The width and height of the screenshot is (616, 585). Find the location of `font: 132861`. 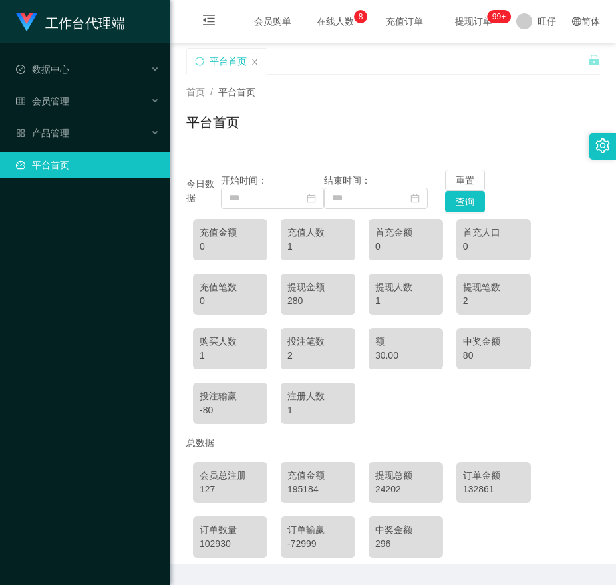

font: 132861 is located at coordinates (479, 489).